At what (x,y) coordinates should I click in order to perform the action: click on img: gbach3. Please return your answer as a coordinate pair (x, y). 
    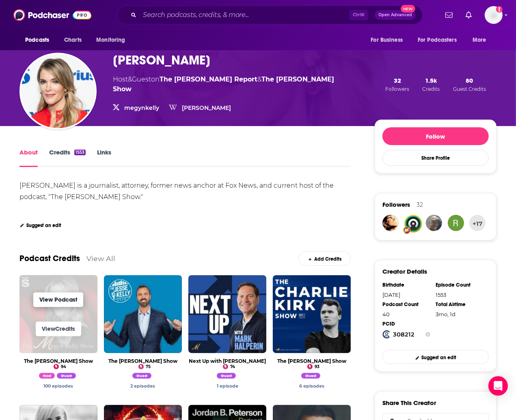
    Looking at the image, I should click on (434, 223).